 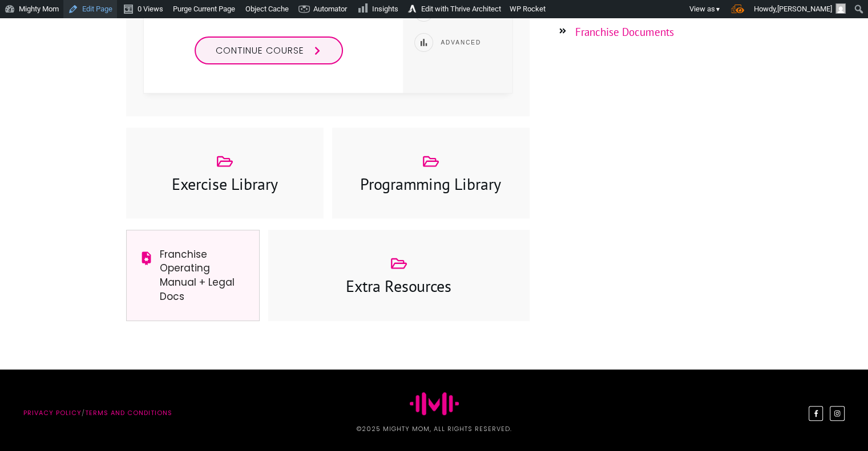 What do you see at coordinates (399, 286) in the screenshot?
I see `h3: Extra Resources` at bounding box center [399, 286].